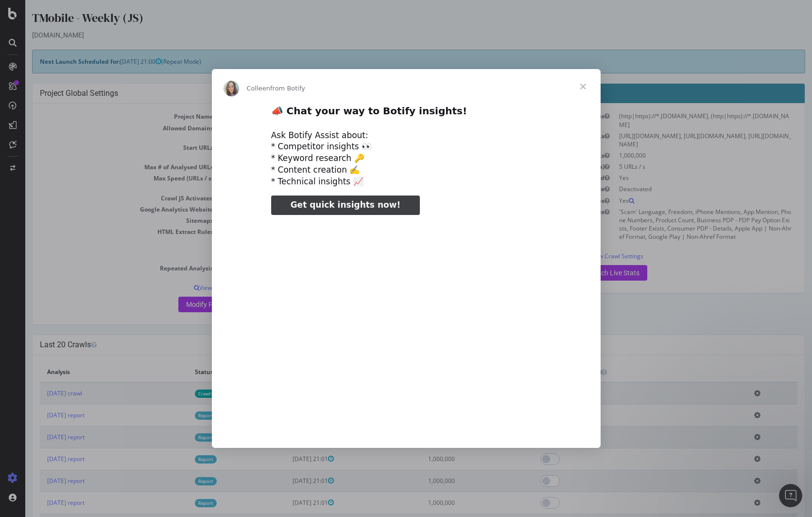 Image resolution: width=812 pixels, height=517 pixels. I want to click on i: Last Settings Update, so click(320, 93).